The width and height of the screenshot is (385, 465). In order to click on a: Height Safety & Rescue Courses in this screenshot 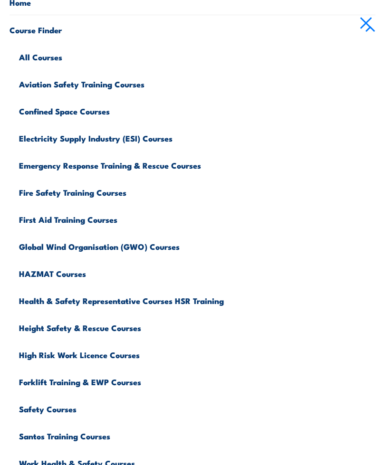, I will do `click(197, 326)`.